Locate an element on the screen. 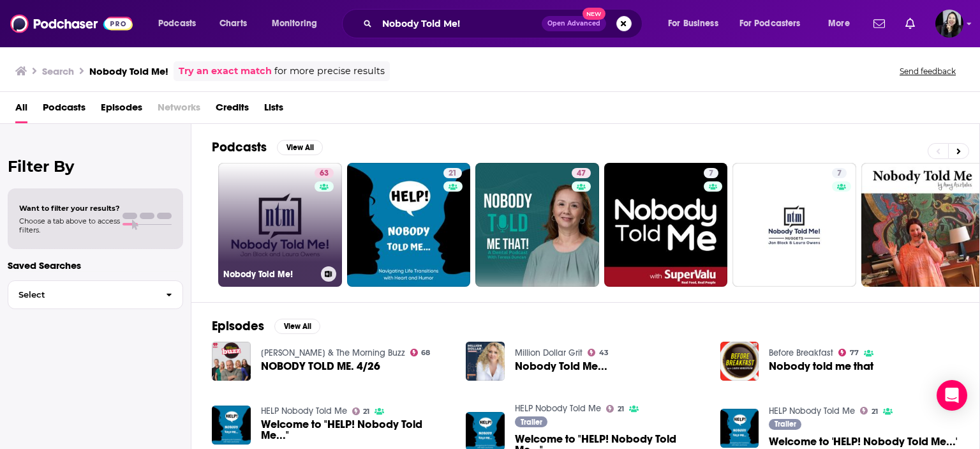 This screenshot has height=449, width=980. a: Nobody Told Me... is located at coordinates (561, 366).